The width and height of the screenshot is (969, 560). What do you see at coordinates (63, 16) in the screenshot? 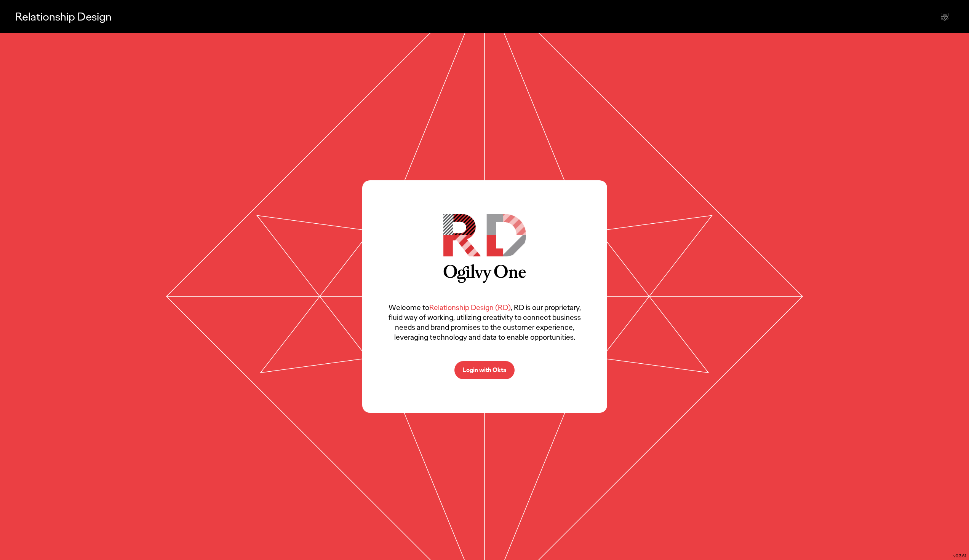
I see `p: Relationship Design` at bounding box center [63, 16].